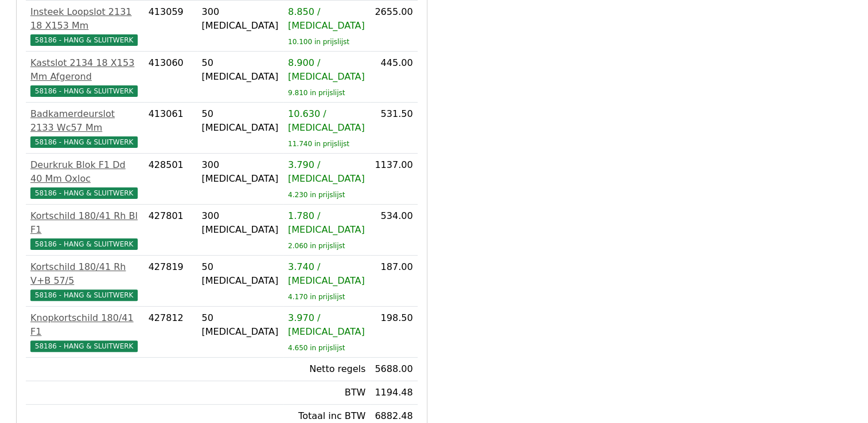 The image size is (868, 423). What do you see at coordinates (85, 128) in the screenshot?
I see `a: Badkamerdeurslot 2133 Wc57 Mm58186 - HANG & SLUITWERK` at bounding box center [85, 128].